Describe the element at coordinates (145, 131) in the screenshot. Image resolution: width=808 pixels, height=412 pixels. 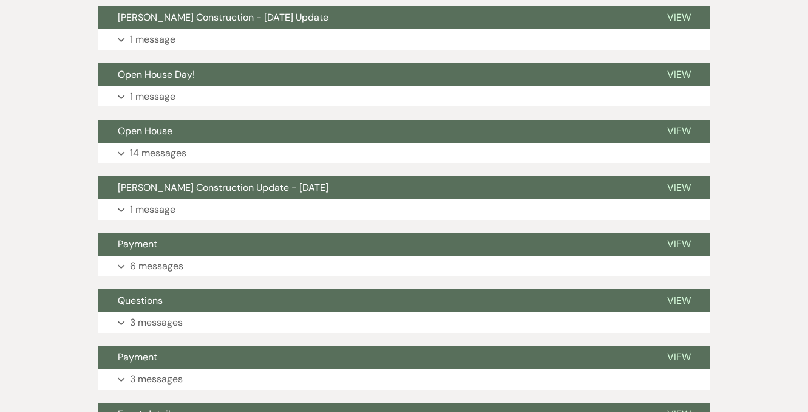
I see `span: Open House` at that location.